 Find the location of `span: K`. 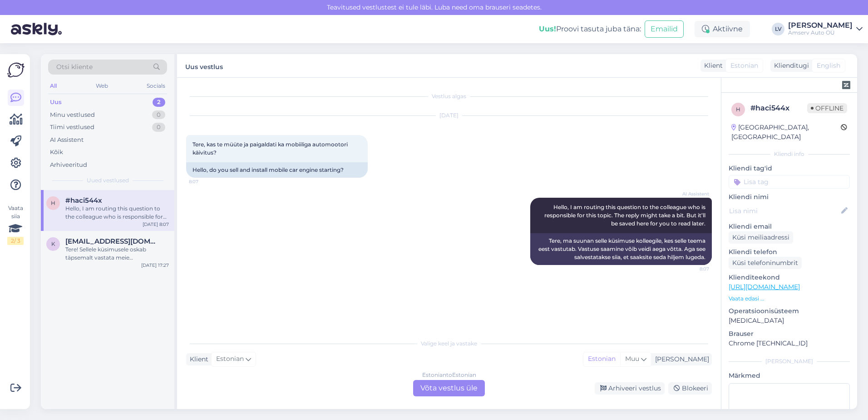

span: K is located at coordinates (53, 244).